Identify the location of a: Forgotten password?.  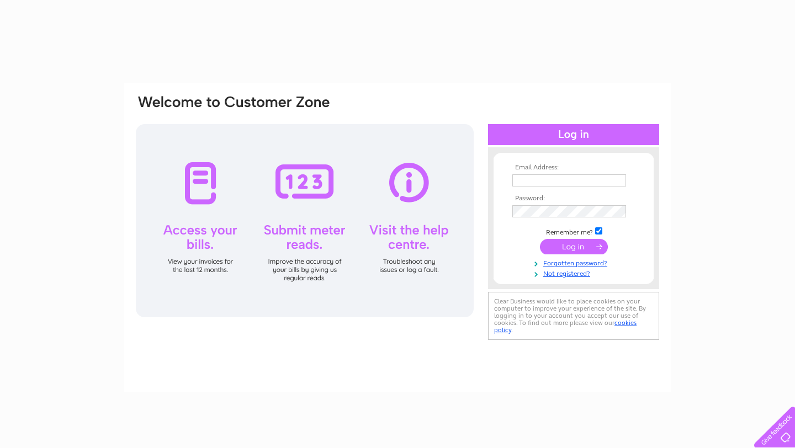
(575, 262).